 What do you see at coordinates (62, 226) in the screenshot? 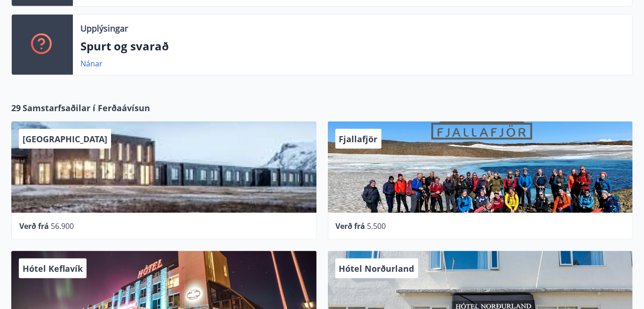
I see `span: 56.900` at bounding box center [62, 226].